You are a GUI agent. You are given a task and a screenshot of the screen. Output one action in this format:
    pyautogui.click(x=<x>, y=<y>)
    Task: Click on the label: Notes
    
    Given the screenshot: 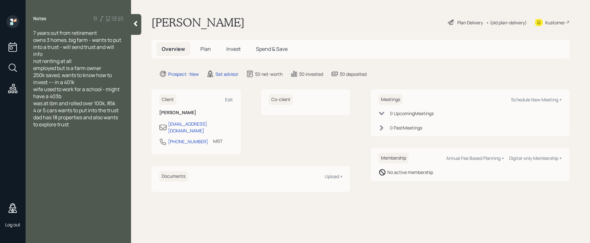 What is the action you would take?
    pyautogui.click(x=40, y=19)
    